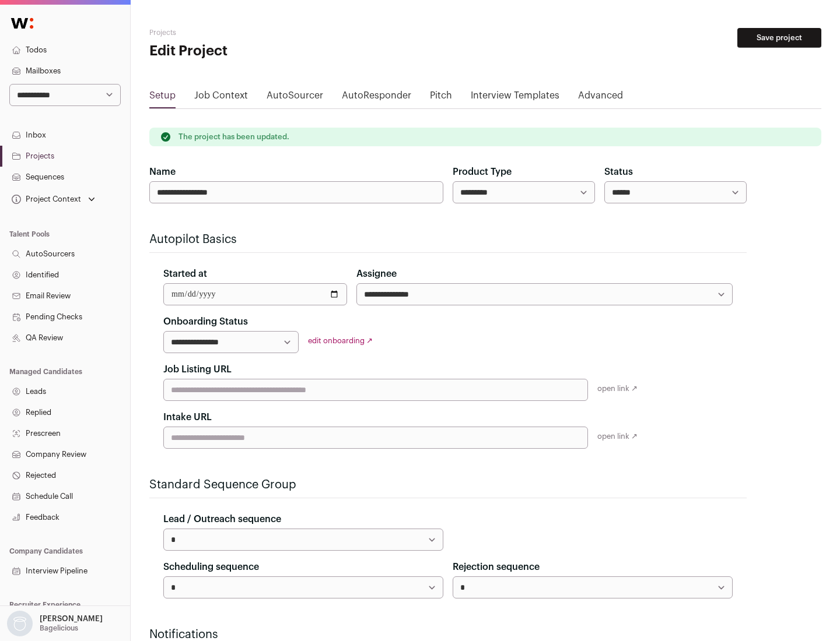 Image resolution: width=840 pixels, height=641 pixels. Describe the element at coordinates (221, 98) in the screenshot. I see `a: Job Context` at that location.